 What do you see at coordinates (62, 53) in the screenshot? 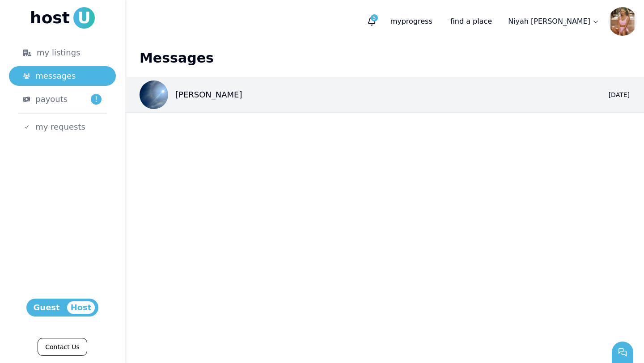
I see `div: my listings` at bounding box center [62, 53].